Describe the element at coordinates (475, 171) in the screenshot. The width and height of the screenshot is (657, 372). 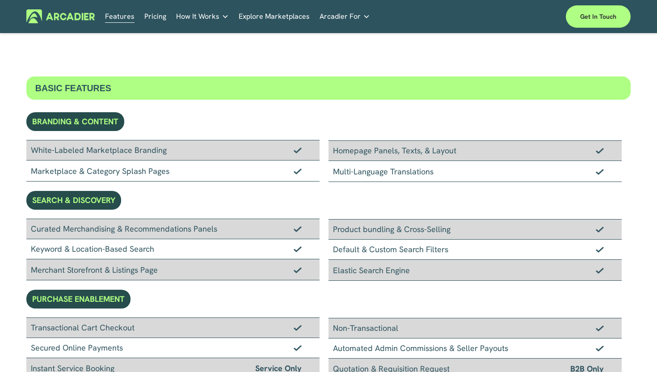
I see `div: Multi-Language Translations` at that location.